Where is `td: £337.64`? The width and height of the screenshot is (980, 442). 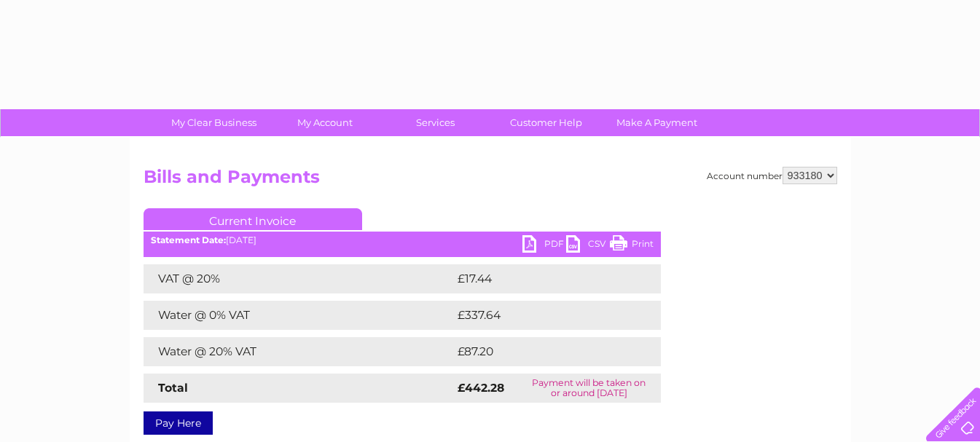 td: £337.64 is located at coordinates (544, 315).